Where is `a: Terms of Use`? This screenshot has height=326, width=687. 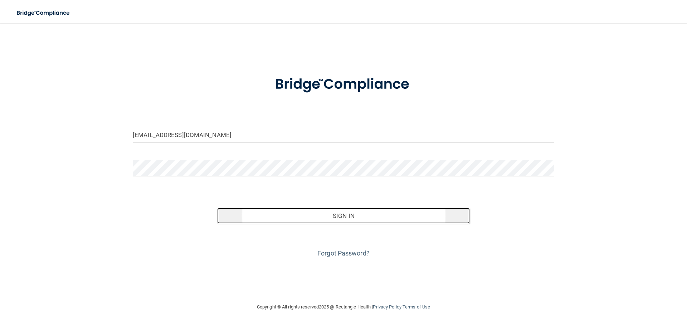 a: Terms of Use is located at coordinates (416, 307).